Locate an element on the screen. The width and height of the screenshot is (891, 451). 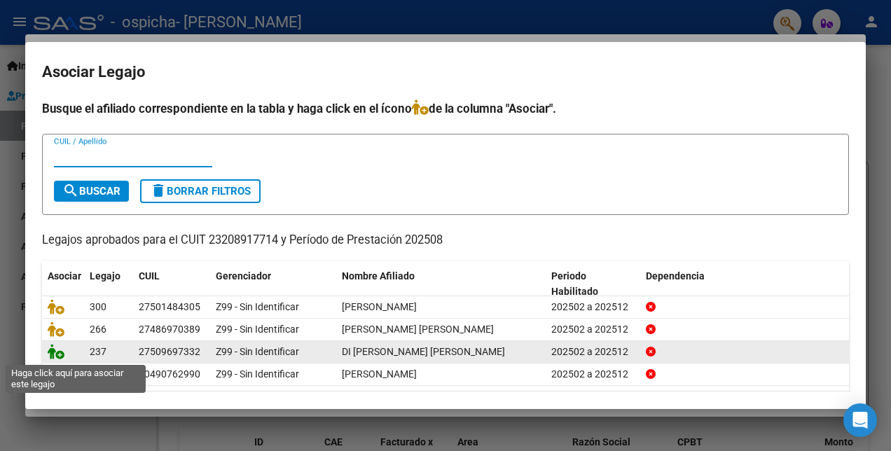
span: Asociar is located at coordinates (64, 276).